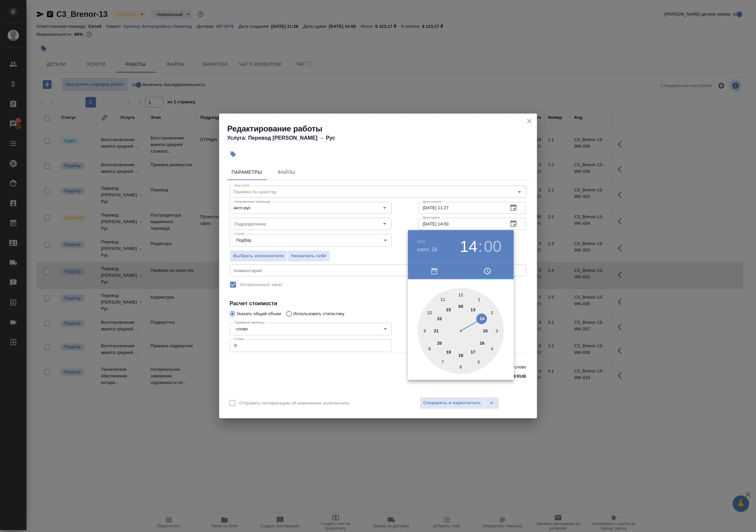  Describe the element at coordinates (428, 250) in the screenshot. I see `button: сент. 16` at that location.